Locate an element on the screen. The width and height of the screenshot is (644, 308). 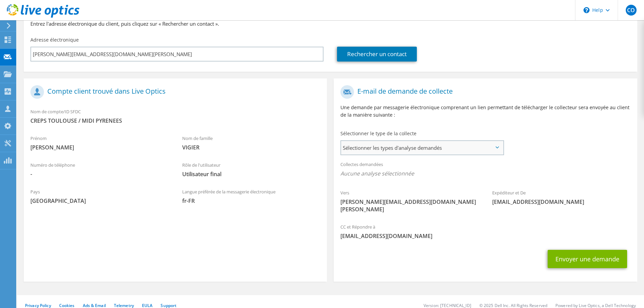
label: Sélectionner le type de la collecte is located at coordinates (378, 134).